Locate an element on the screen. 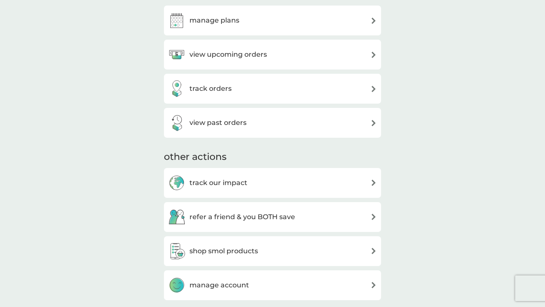 This screenshot has width=545, height=307. h3: manage account is located at coordinates (219, 285).